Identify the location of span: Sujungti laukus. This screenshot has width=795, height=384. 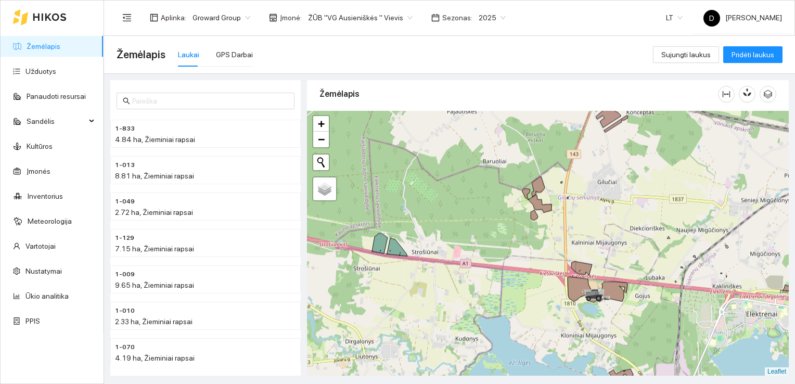
(686, 55).